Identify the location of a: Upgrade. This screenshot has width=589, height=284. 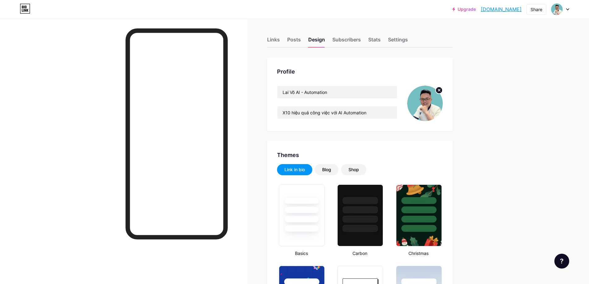
(464, 9).